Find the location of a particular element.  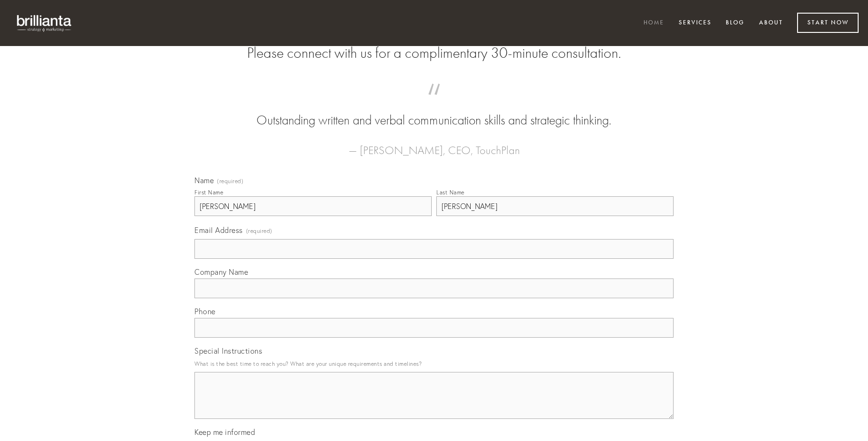

span: Company Name is located at coordinates (221, 272).